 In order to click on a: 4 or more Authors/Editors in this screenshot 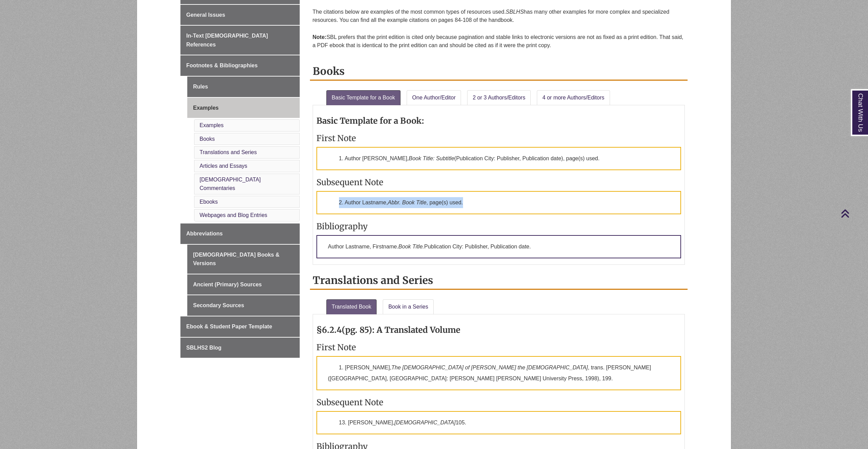, I will do `click(574, 98)`.